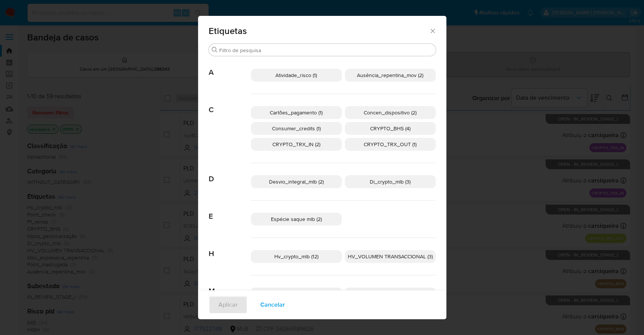 Image resolution: width=644 pixels, height=335 pixels. I want to click on button: Procurar, so click(215, 50).